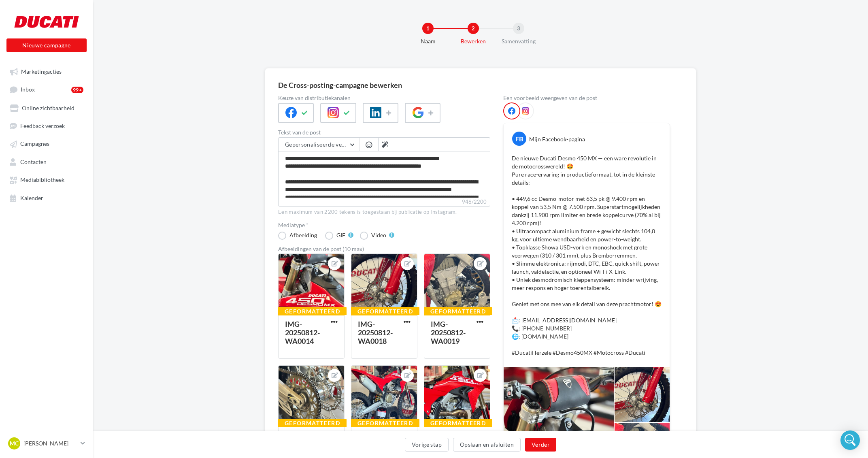  What do you see at coordinates (27, 90) in the screenshot?
I see `span: Inbox` at bounding box center [27, 90].